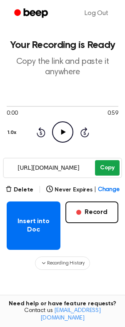 The image size is (125, 327). What do you see at coordinates (107, 168) in the screenshot?
I see `button: Copy` at bounding box center [107, 168].